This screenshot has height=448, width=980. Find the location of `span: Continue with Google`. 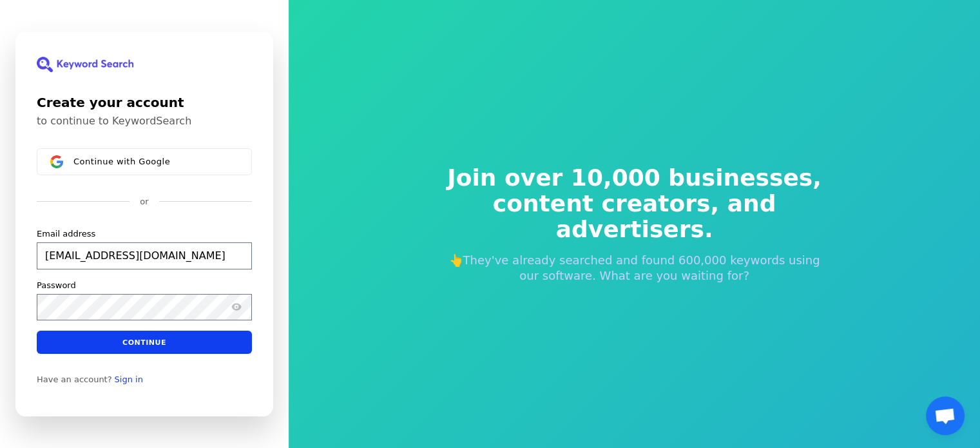

span: Continue with Google is located at coordinates (122, 162).